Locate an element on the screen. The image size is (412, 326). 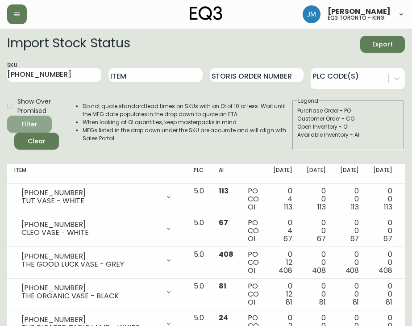
li: Do not quote standard lead times on SKUs with an OI of 10 or less. Wait until the MFG date popula... is located at coordinates (187, 110).